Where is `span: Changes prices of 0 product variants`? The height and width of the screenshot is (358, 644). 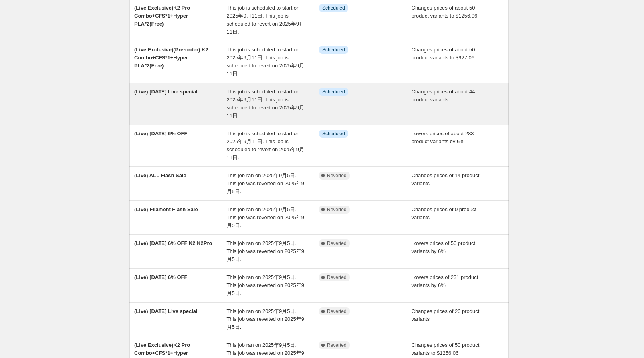
span: Changes prices of 0 product variants is located at coordinates (444, 213).